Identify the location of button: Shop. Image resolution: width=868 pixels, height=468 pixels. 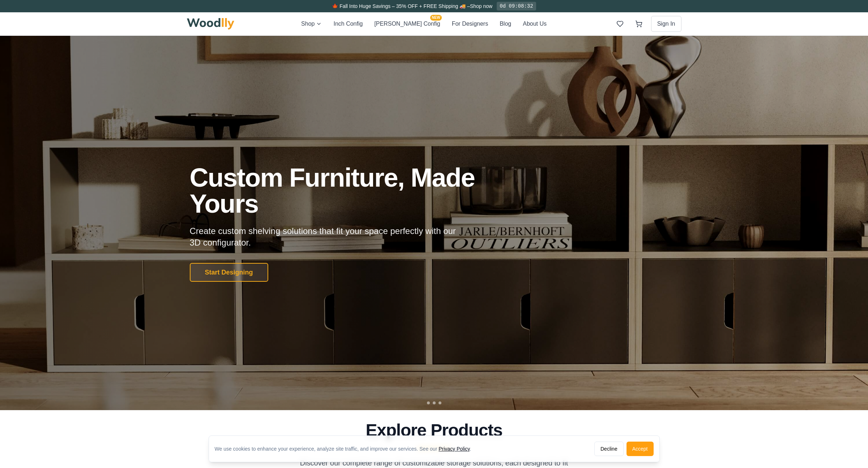
(312, 24).